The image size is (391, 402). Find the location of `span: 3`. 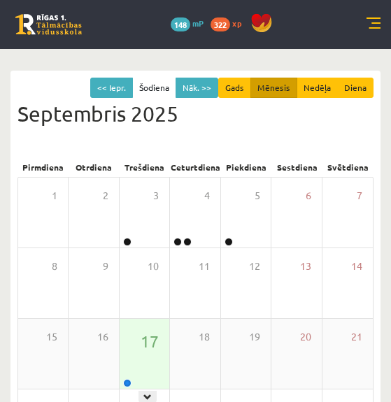

span: 3 is located at coordinates (156, 196).